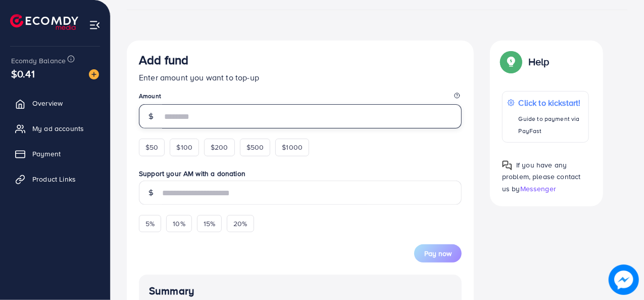  What do you see at coordinates (179, 223) in the screenshot?
I see `span: 10%` at bounding box center [179, 223].